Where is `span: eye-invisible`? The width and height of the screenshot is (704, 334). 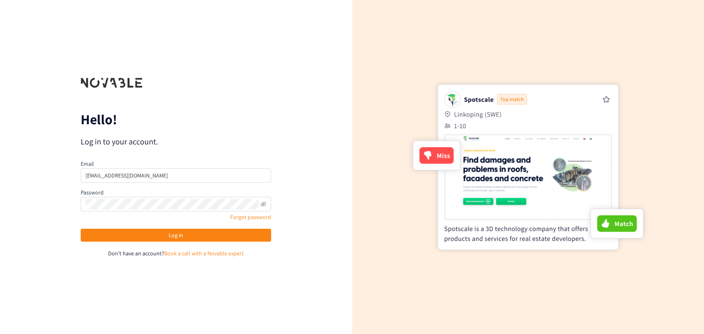
span: eye-invisible is located at coordinates (263, 204).